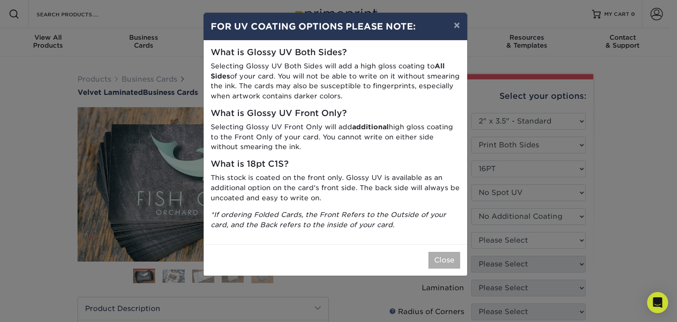  I want to click on p: Selecting Glossy UV Both Sides will add a high gloss coating to of your card. You will not be abl..., so click(335, 81).